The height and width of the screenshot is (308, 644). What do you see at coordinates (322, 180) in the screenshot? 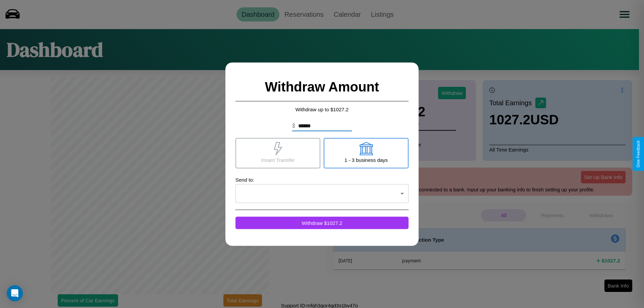
I see `p: Send to:` at bounding box center [322, 180].